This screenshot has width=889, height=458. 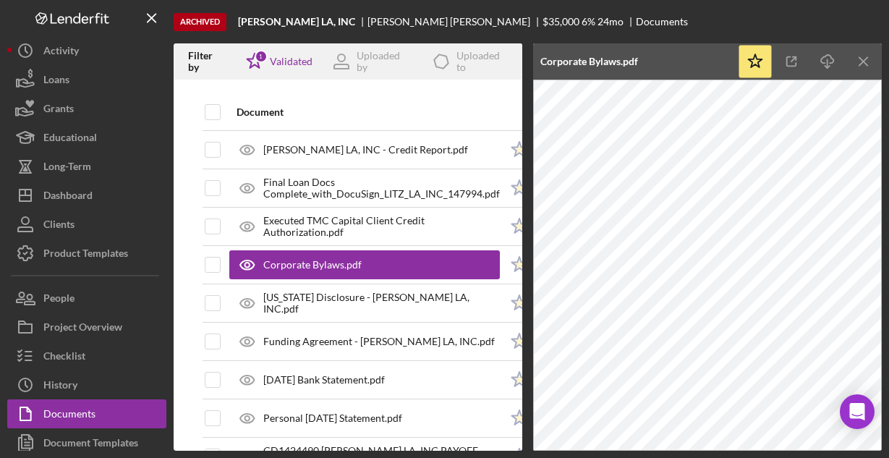 I want to click on div: $35,000, so click(x=561, y=22).